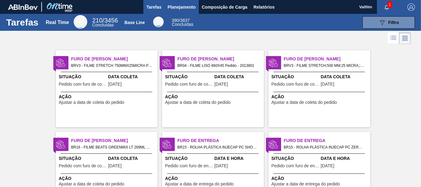 The width and height of the screenshot is (421, 187). Describe the element at coordinates (105, 20) in the screenshot. I see `span: / 3456` at that location.